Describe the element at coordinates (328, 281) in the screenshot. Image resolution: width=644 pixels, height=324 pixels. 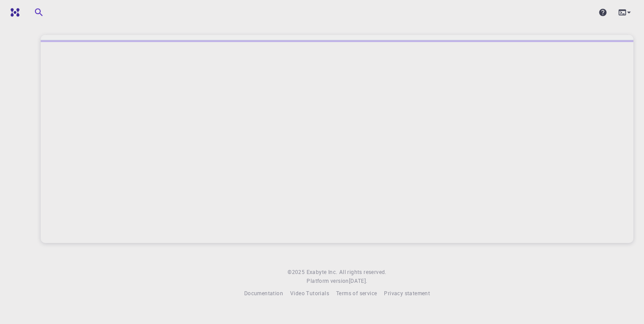
I see `span: Platform version` at that location.